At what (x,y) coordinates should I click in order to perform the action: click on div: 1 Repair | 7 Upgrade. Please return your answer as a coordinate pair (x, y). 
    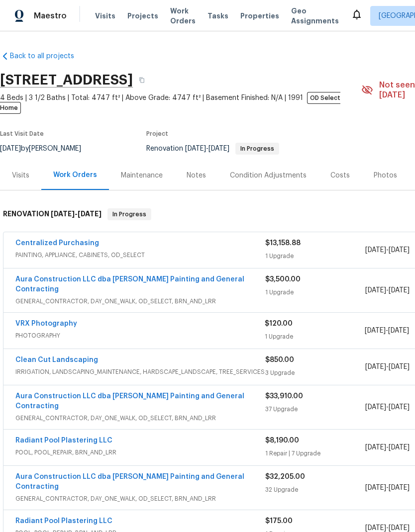
    Looking at the image, I should click on (315, 454).